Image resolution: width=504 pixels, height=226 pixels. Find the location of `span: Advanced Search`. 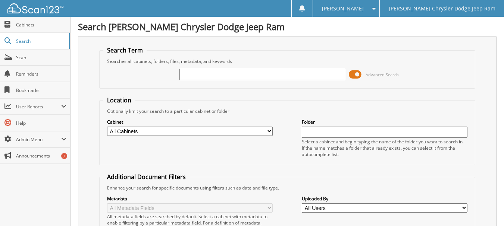

span: Advanced Search is located at coordinates (382, 75).